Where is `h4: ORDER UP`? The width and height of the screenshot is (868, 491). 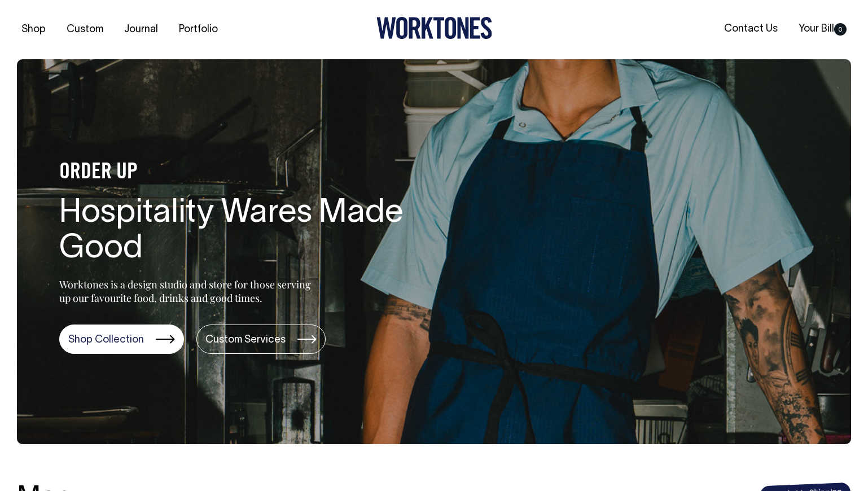
h4: ORDER UP is located at coordinates (240, 173).